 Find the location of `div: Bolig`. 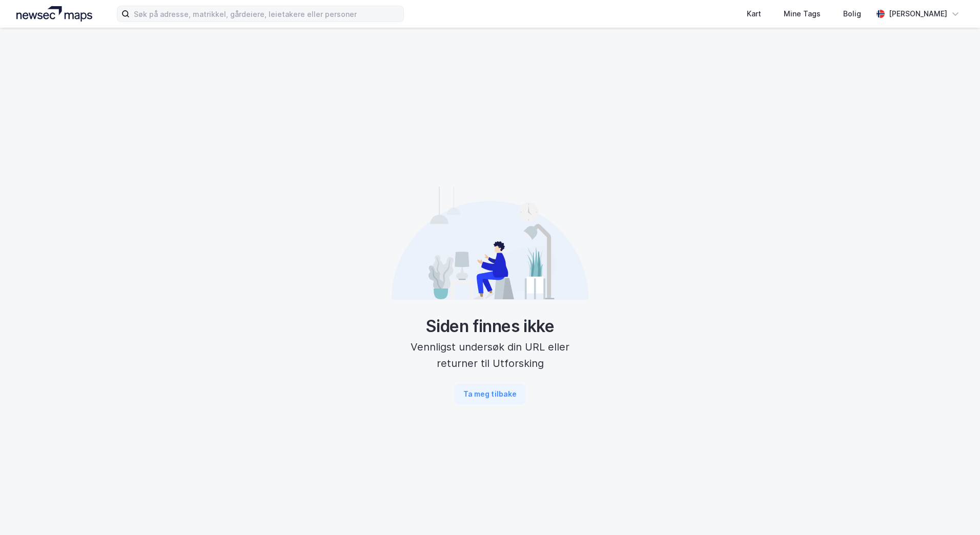

div: Bolig is located at coordinates (852, 14).